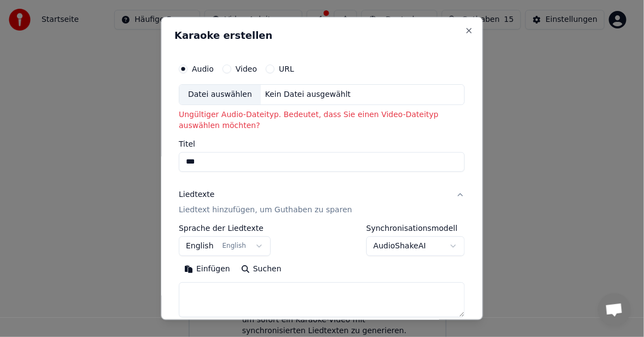 Image resolution: width=644 pixels, height=337 pixels. I want to click on label: Synchronisationsmodell, so click(416, 228).